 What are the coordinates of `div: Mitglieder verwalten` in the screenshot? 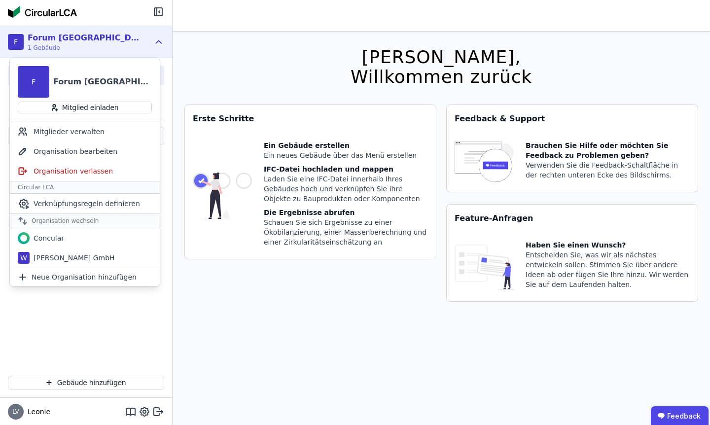 It's located at (85, 132).